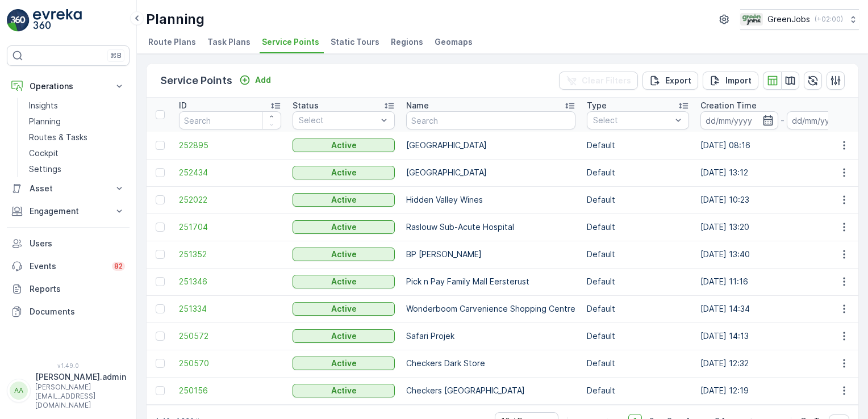  I want to click on p: Import, so click(739, 81).